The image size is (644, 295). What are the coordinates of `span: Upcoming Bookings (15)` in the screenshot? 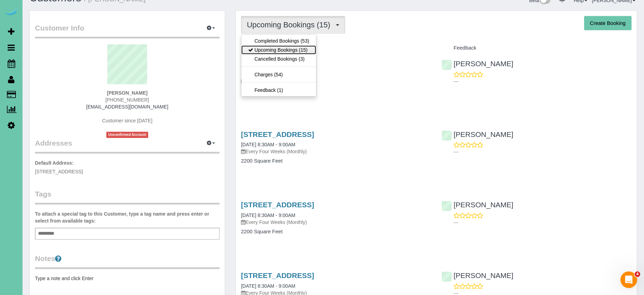 It's located at (290, 24).